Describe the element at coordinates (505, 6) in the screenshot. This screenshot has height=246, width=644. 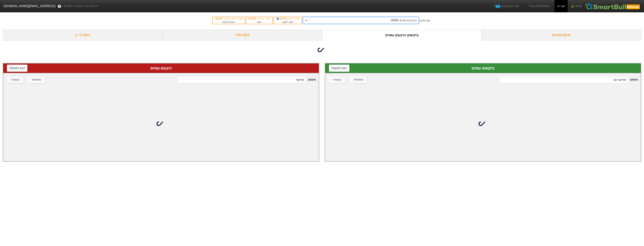
I see `a: מדדים נוספיםחדש` at that location.